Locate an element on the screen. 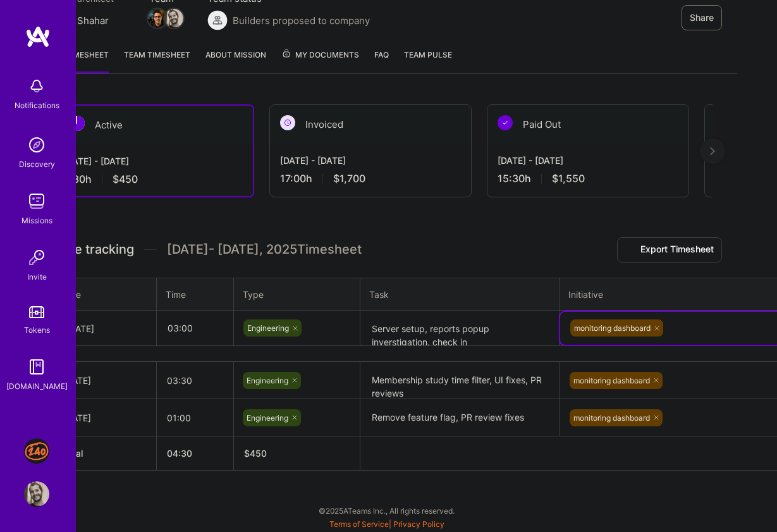 This screenshot has width=777, height=532. a: FAQ is located at coordinates (381, 61).